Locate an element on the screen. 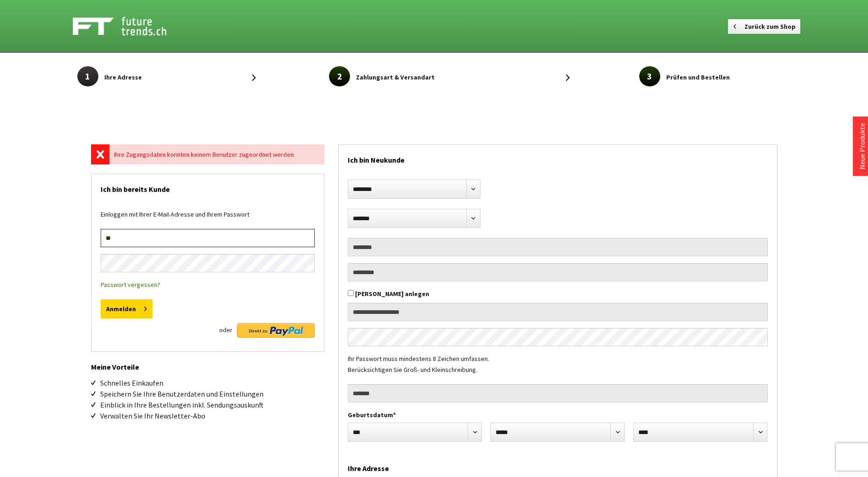 The height and width of the screenshot is (477, 868). a: Passwort vergessen? is located at coordinates (130, 285).